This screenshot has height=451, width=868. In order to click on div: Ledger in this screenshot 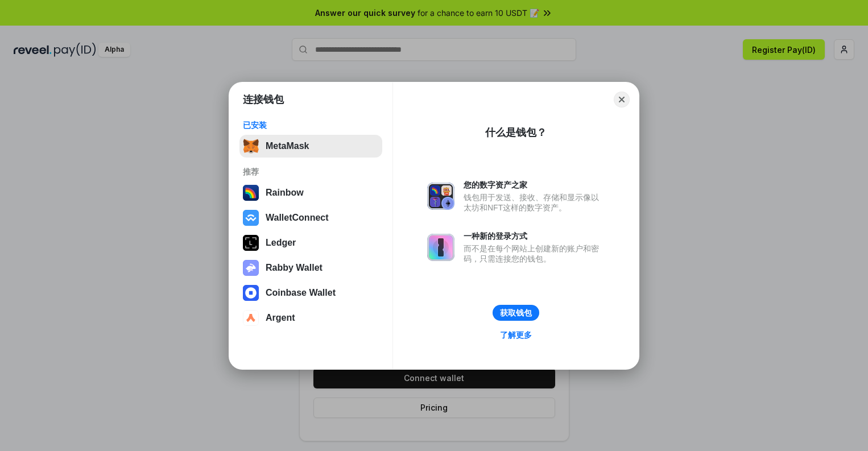, I will do `click(280, 243)`.